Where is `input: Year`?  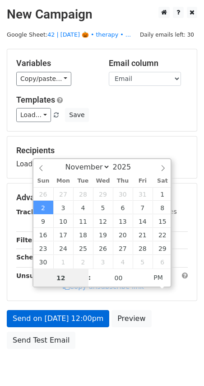 input: Year is located at coordinates (127, 167).